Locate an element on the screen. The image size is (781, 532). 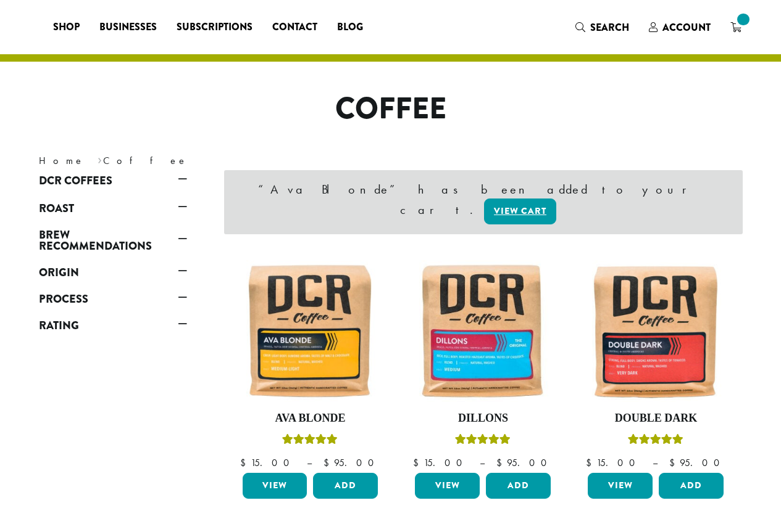
a: Home is located at coordinates (61, 160).